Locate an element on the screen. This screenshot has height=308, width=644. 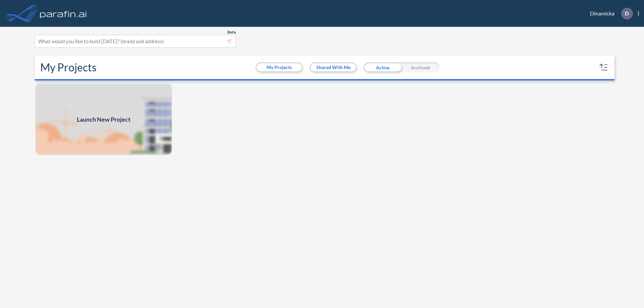
a: Launch New Project is located at coordinates (104, 120).